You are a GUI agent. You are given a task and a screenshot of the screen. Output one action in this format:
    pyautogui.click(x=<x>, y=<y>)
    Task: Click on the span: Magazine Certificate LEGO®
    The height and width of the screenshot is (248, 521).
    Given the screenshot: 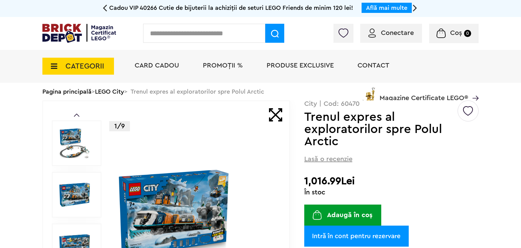 What is the action you would take?
    pyautogui.click(x=424, y=94)
    